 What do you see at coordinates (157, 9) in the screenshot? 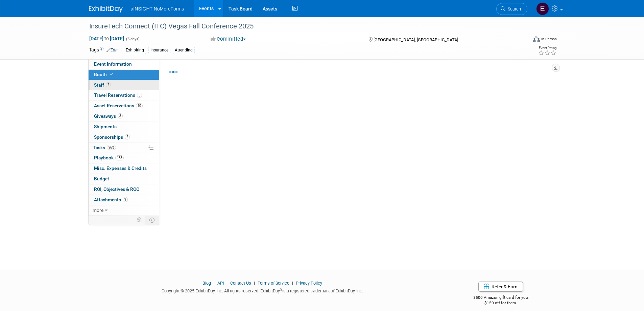
I see `span: aINSIGHT NoMoreForms` at bounding box center [157, 9].